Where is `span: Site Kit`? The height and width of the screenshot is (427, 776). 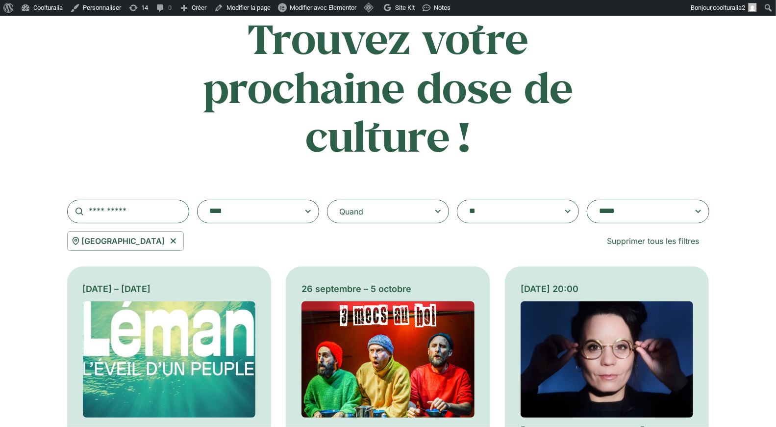 span: Site Kit is located at coordinates (405, 7).